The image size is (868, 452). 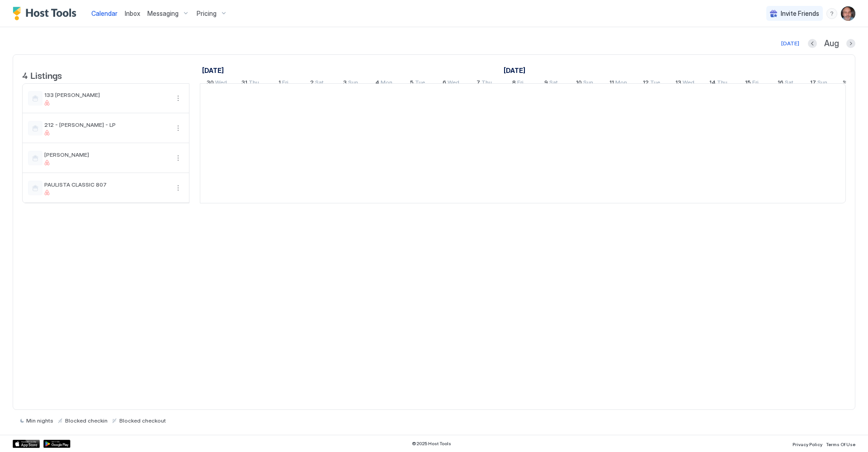 I want to click on a: August 9, 2025, so click(x=551, y=83).